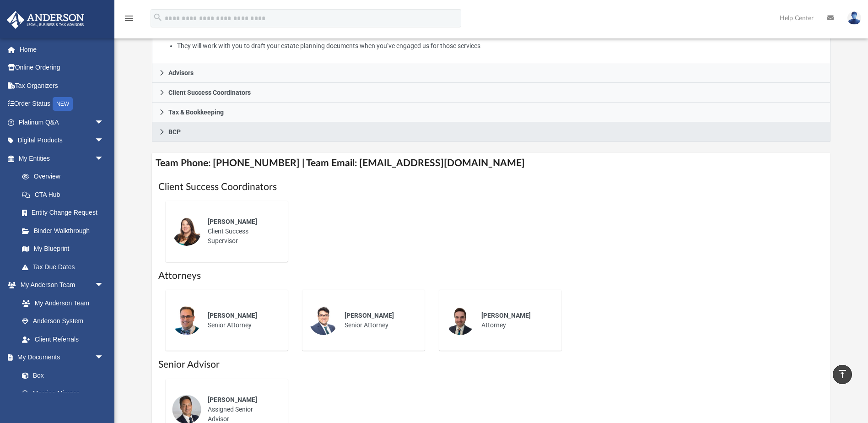 This screenshot has width=868, height=423. I want to click on a: My Anderson Teamarrow_drop_down, so click(60, 286).